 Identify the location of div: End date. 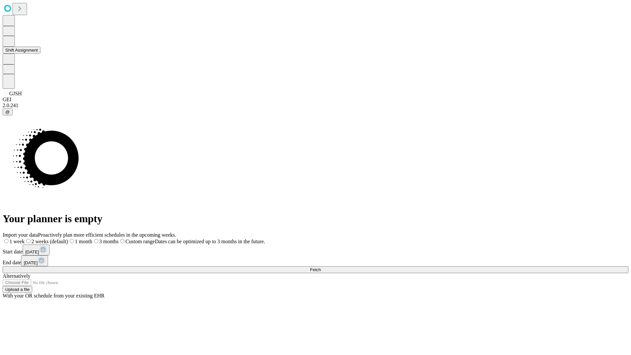
(315, 260).